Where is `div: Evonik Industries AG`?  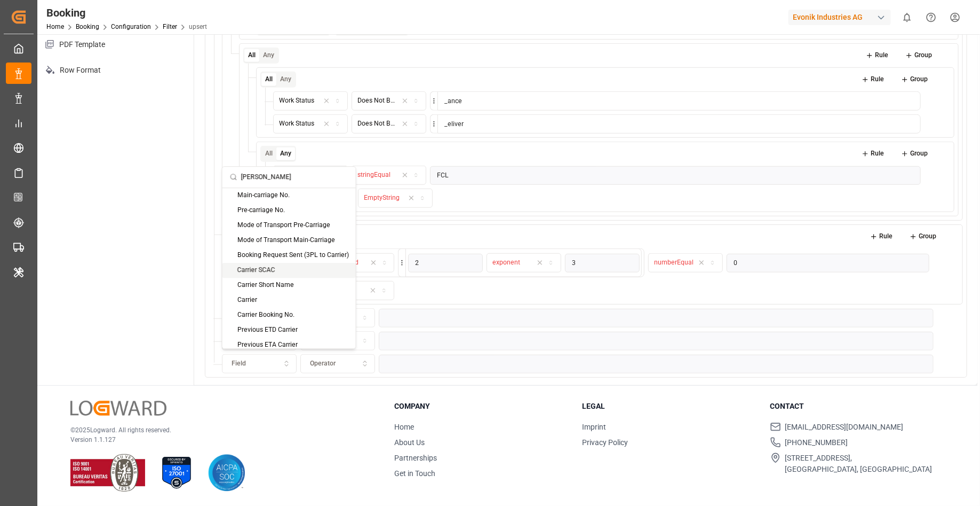 div: Evonik Industries AG is located at coordinates (839, 17).